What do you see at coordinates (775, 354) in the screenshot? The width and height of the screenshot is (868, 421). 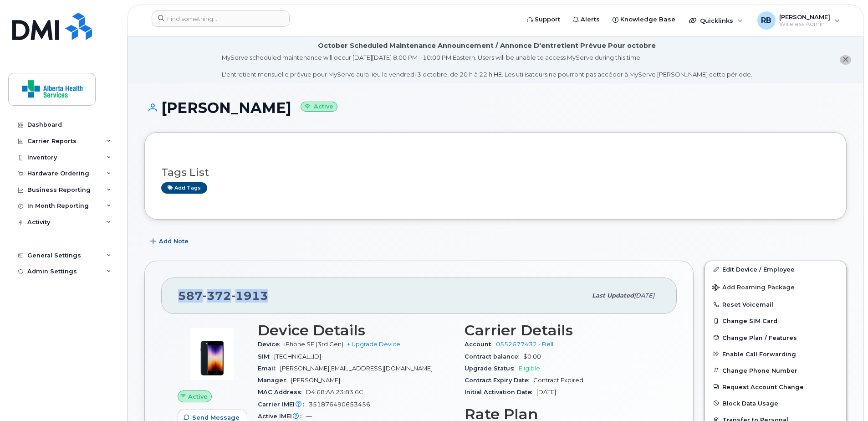 I see `button: Enable Call Forwarding` at bounding box center [775, 354].